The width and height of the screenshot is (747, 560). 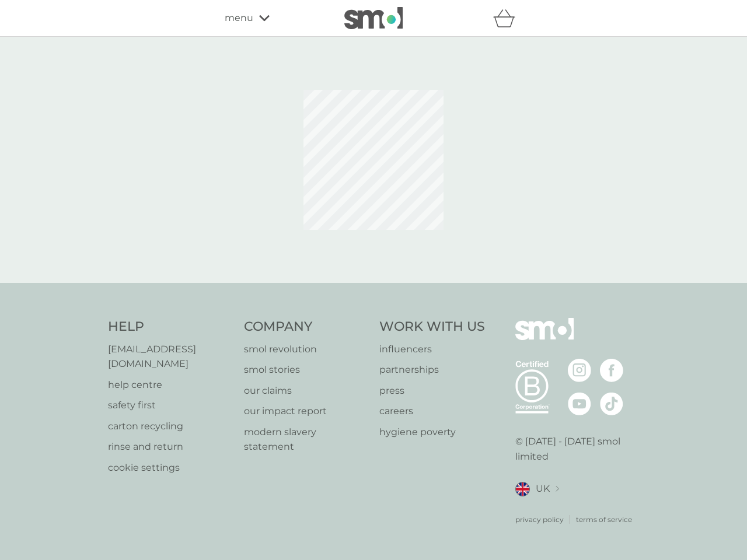 I want to click on p: help centre, so click(x=170, y=385).